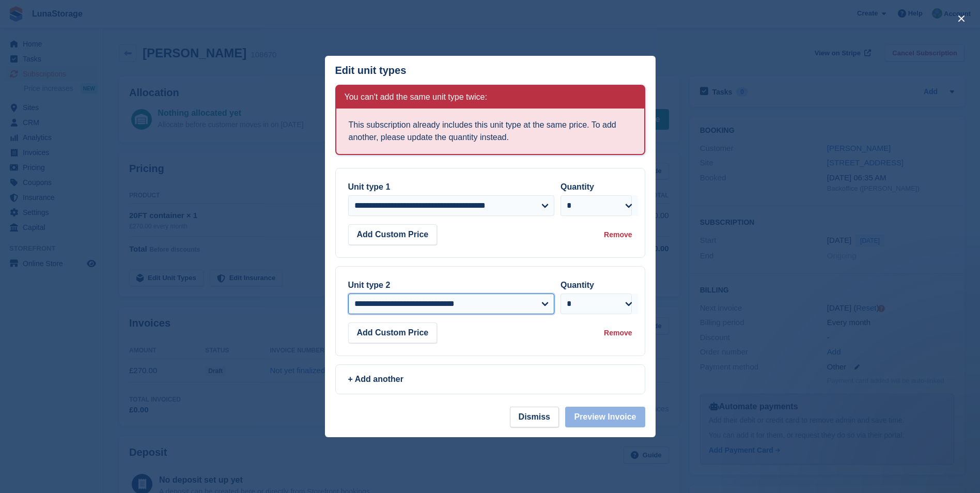 The image size is (980, 493). What do you see at coordinates (535, 418) in the screenshot?
I see `button: Dismiss` at bounding box center [535, 418].